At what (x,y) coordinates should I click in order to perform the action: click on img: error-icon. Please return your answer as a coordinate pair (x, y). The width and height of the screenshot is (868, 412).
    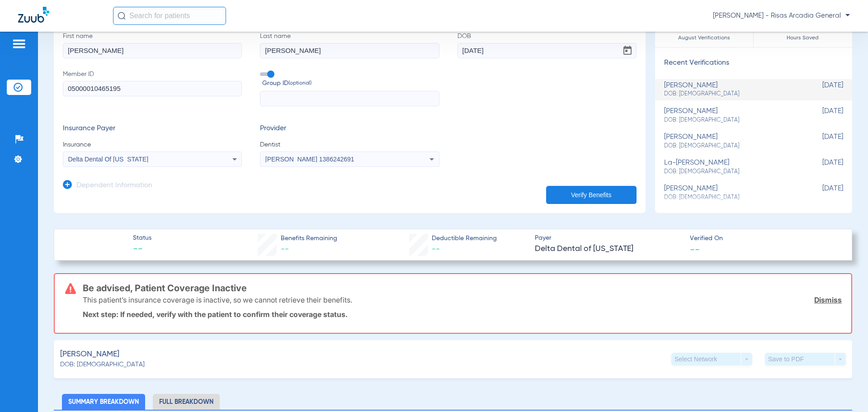
    Looking at the image, I should click on (71, 289).